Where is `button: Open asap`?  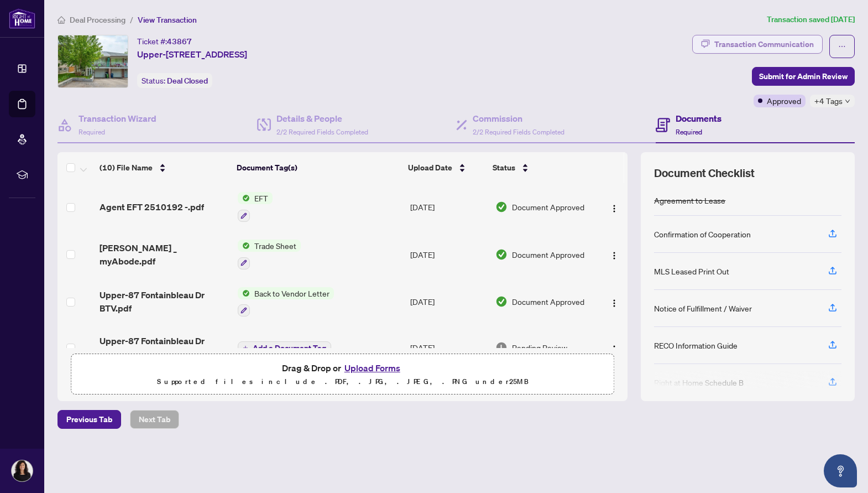 button: Open asap is located at coordinates (840, 471).